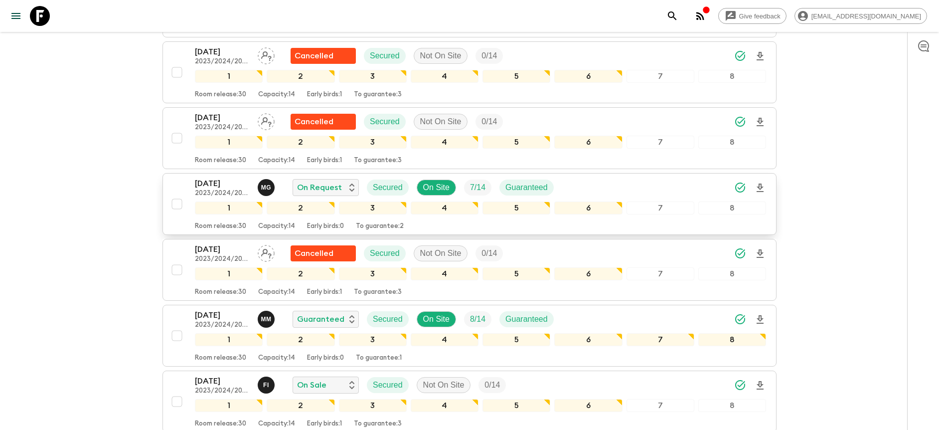  I want to click on button: MM, so click(267, 319).